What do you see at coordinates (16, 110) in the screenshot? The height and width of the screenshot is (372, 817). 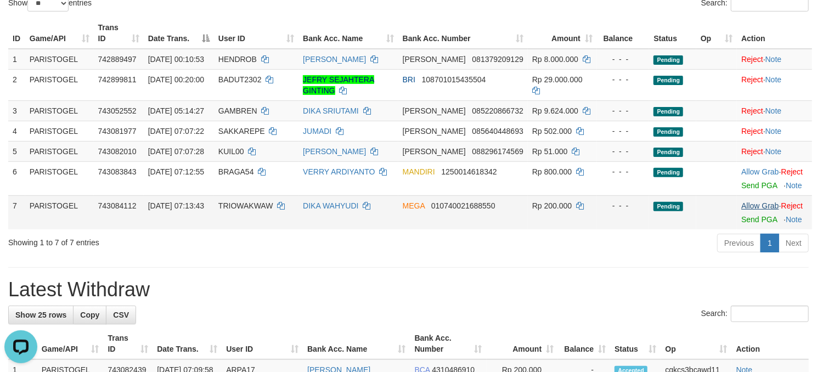 I see `td: 3` at bounding box center [16, 110].